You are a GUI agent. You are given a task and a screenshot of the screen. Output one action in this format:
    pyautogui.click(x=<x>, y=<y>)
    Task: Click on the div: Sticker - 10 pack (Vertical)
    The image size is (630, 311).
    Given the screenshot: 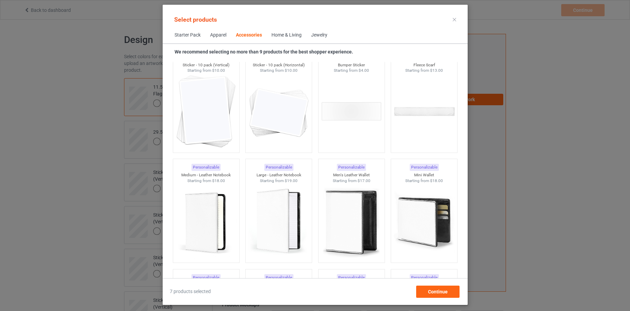 What is the action you would take?
    pyautogui.click(x=206, y=65)
    